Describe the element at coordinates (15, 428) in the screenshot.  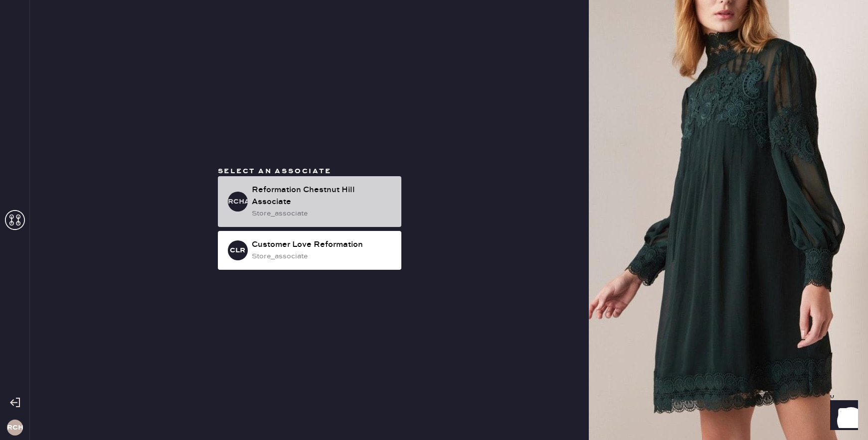
I see `h3: RCH` at that location.